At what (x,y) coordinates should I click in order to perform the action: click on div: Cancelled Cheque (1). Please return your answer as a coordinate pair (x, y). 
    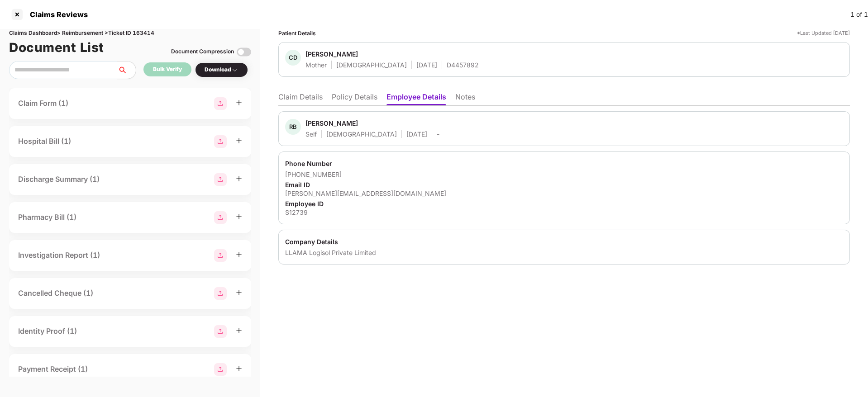
    Looking at the image, I should click on (56, 293).